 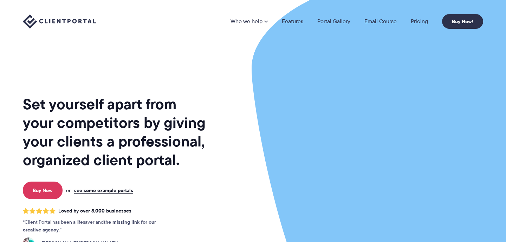 What do you see at coordinates (249, 21) in the screenshot?
I see `a: Who we help` at bounding box center [249, 21].